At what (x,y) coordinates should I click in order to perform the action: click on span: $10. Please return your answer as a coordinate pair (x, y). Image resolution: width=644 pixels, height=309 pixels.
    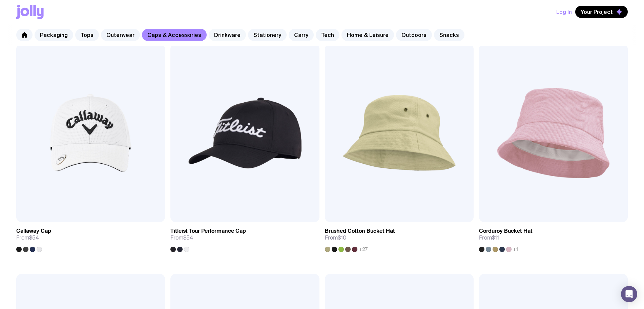
    Looking at the image, I should click on (342, 238).